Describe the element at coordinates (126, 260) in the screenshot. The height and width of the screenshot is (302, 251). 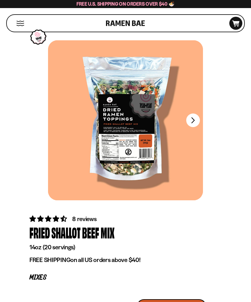
I see `p: on all US orders above $40!` at that location.